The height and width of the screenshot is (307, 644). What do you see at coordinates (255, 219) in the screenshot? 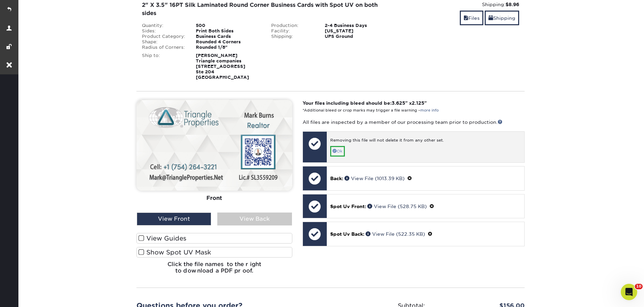
I see `div: View Back` at bounding box center [255, 219].